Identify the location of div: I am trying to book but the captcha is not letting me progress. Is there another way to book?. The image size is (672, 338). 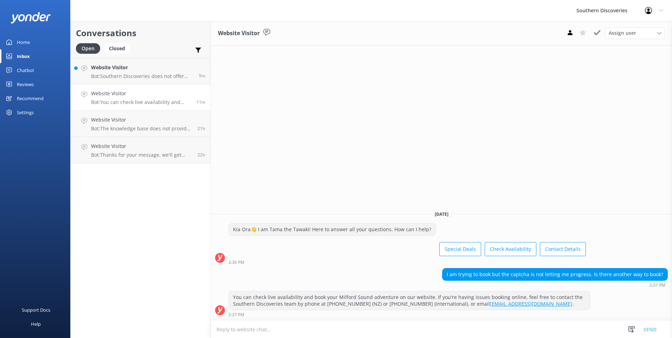
(555, 275).